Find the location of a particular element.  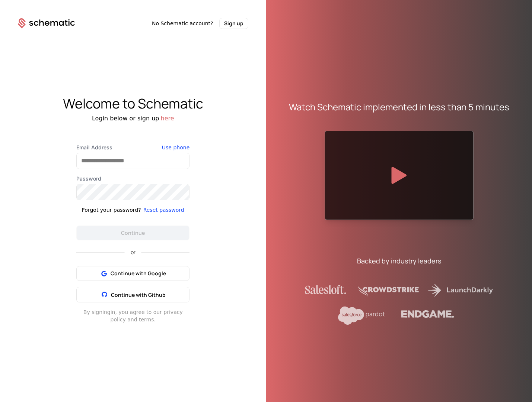

button: Reset password is located at coordinates (163, 210).